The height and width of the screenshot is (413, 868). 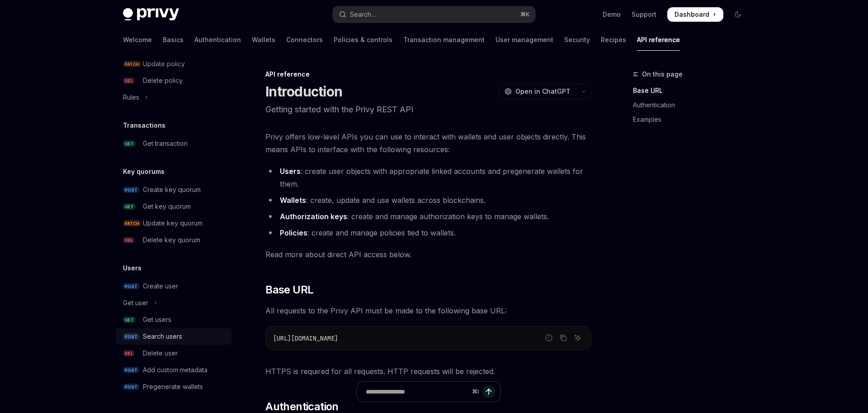 What do you see at coordinates (304, 91) in the screenshot?
I see `h1: Introduction` at bounding box center [304, 91].